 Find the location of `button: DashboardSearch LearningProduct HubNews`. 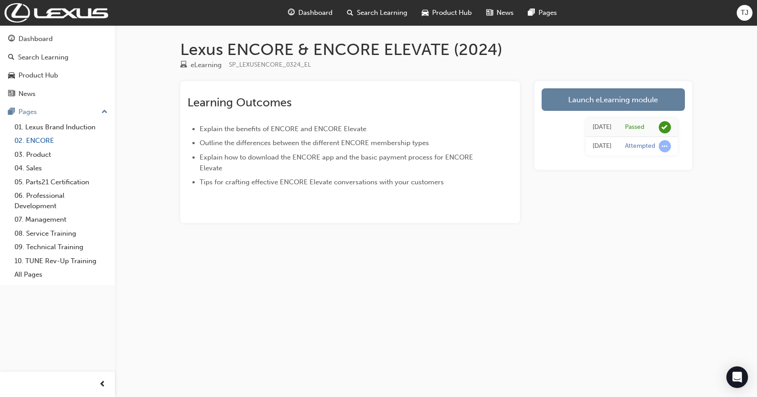

button: DashboardSearch LearningProduct HubNews is located at coordinates (57, 66).